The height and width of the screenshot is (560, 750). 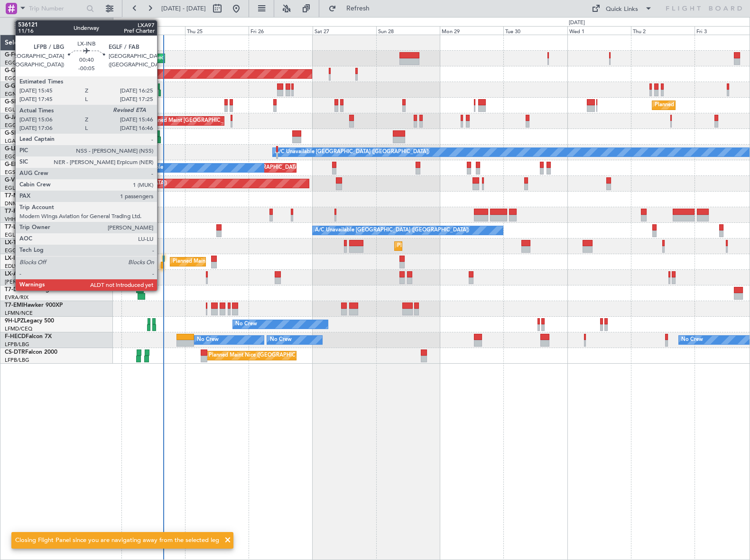 What do you see at coordinates (44, 86) in the screenshot?
I see `a: G-GARECessna Citation XLS+` at bounding box center [44, 86].